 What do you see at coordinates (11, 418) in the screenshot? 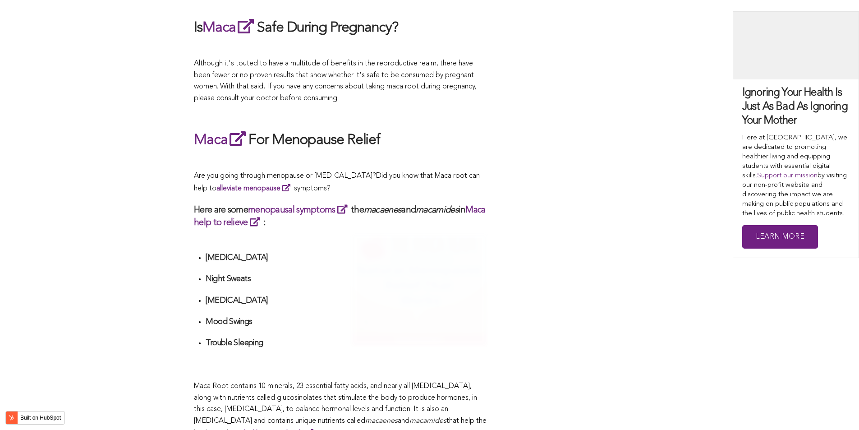
I see `img: HubSpot sprocket logo` at bounding box center [11, 418].